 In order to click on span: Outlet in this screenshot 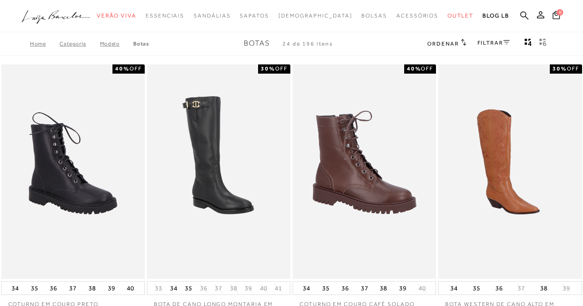, I will do `click(460, 16)`.